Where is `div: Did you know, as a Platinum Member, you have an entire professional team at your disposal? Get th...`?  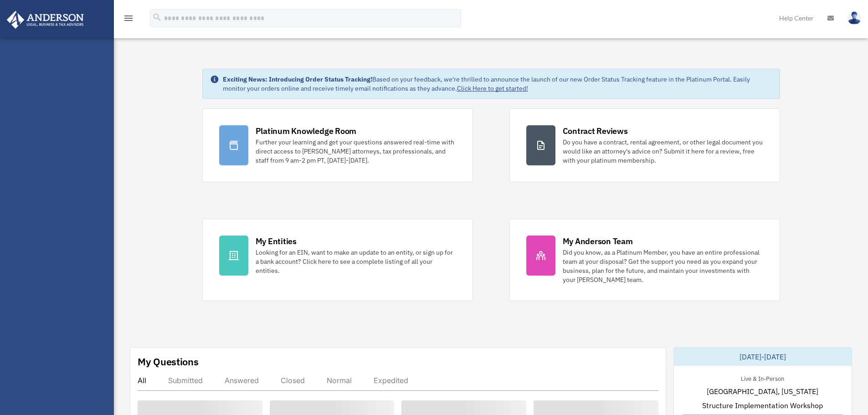 div: Did you know, as a Platinum Member, you have an entire professional team at your disposal? Get th... is located at coordinates (663, 266).